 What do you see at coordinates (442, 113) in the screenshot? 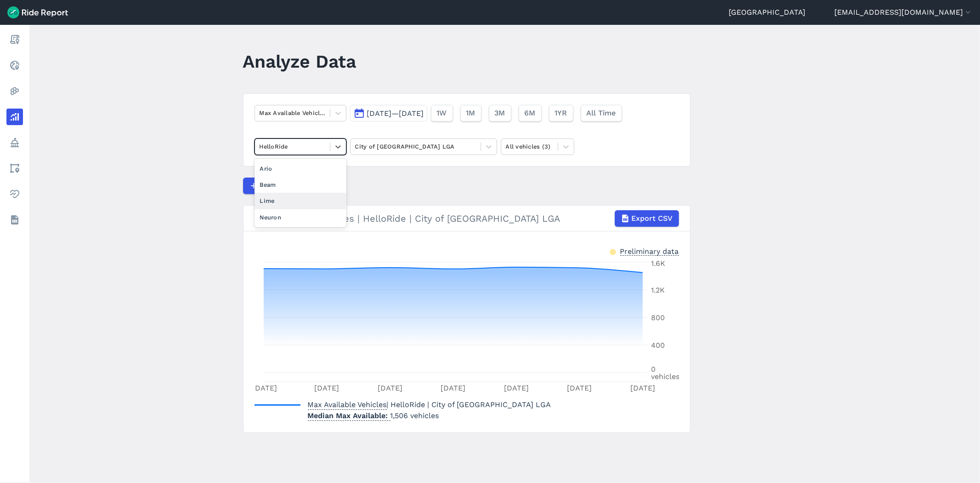
I see `span: 1W` at bounding box center [442, 113].